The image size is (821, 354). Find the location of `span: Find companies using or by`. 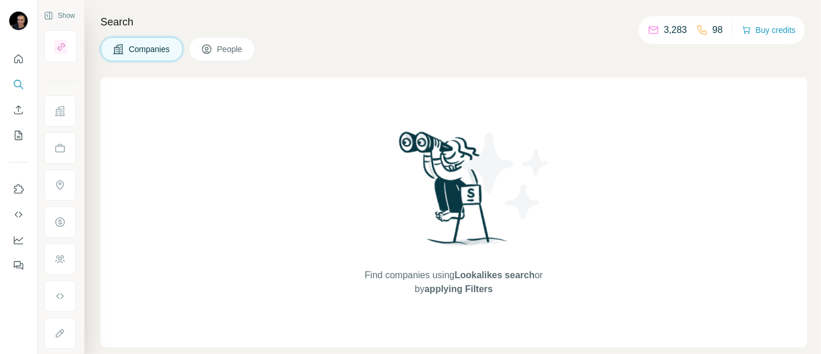

span: Find companies using or by is located at coordinates (454, 282).